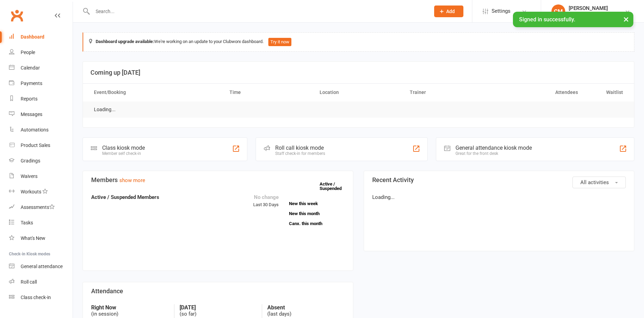  I want to click on h3: Members, so click(217, 180).